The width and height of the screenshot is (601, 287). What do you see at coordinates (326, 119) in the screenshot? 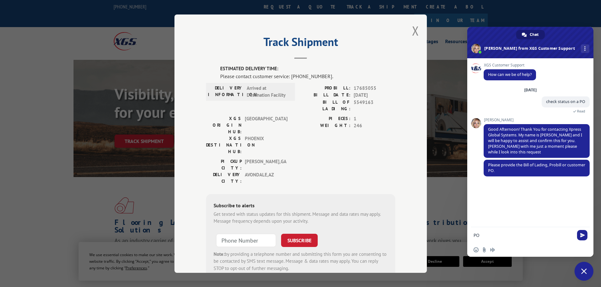
I see `label: PIECES:` at bounding box center [326, 119].